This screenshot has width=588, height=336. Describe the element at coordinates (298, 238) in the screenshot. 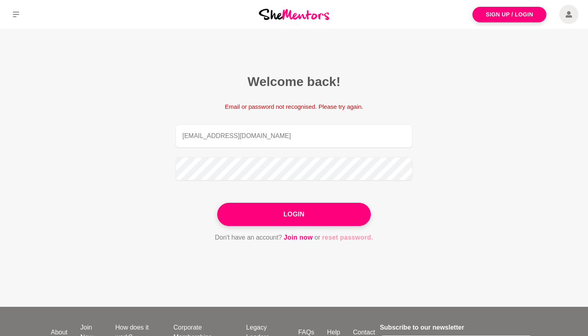

I see `a: Join now` at that location.